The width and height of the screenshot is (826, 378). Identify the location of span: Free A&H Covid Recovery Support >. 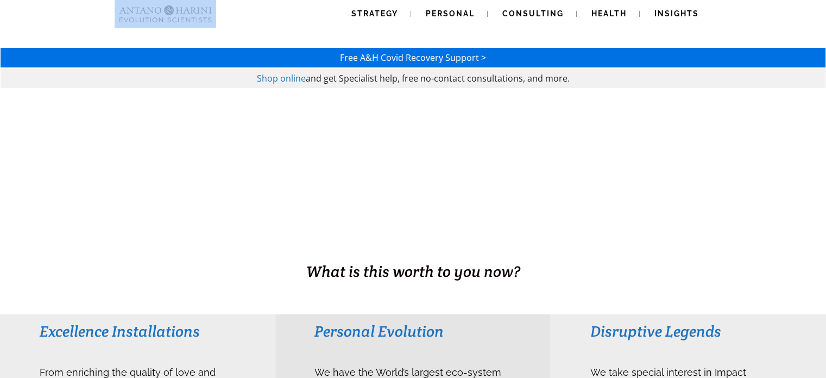
(413, 58).